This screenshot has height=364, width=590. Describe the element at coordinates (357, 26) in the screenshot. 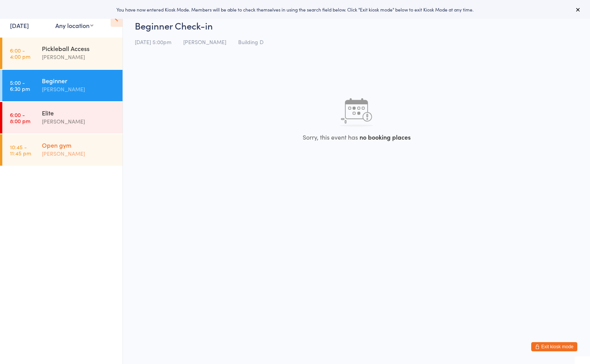

I see `h2: Beginner Check-in` at that location.